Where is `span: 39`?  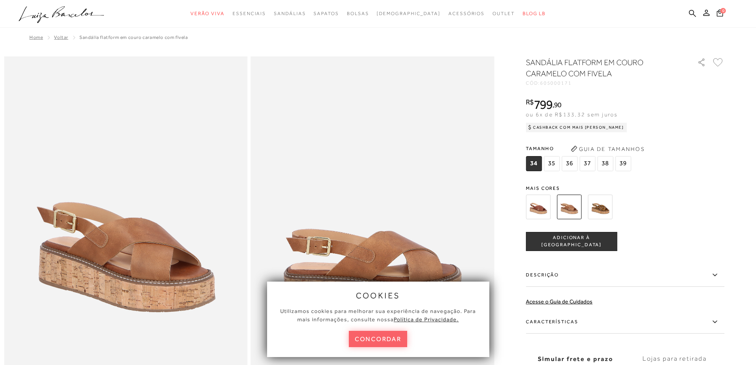 span: 39 is located at coordinates (623, 164).